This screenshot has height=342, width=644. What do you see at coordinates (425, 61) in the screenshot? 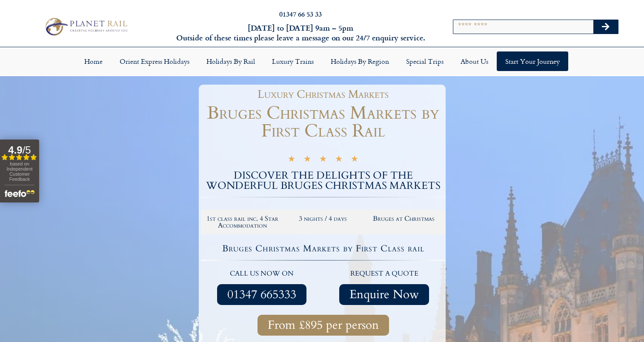
I see `a: Special Trips` at bounding box center [425, 61].